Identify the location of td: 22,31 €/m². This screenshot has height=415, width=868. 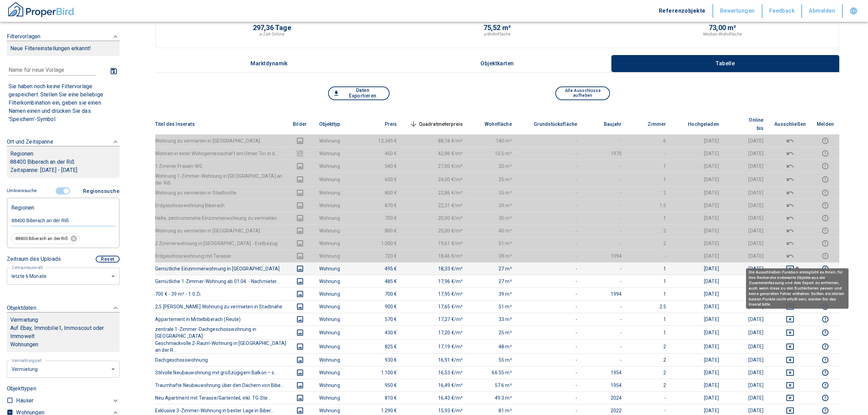
(435, 205).